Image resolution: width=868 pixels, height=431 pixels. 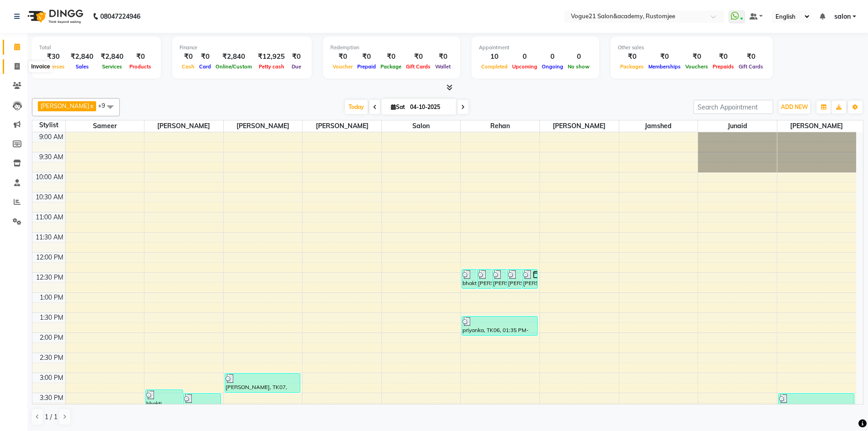 What do you see at coordinates (525, 67) in the screenshot?
I see `span: Upcoming` at bounding box center [525, 67].